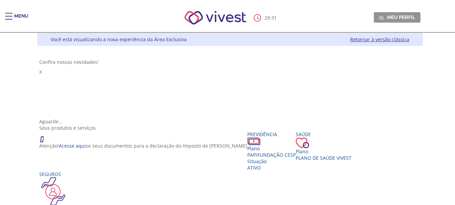 This screenshot has width=455, height=205. Describe the element at coordinates (271, 155) in the screenshot. I see `span: PAP/Fundação CESP` at that location.